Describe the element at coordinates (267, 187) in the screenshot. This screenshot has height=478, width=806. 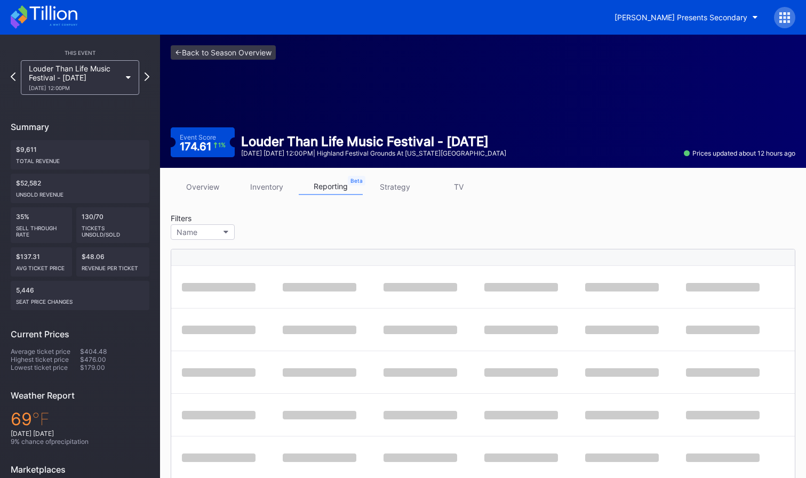
I see `a: inventory` at that location.